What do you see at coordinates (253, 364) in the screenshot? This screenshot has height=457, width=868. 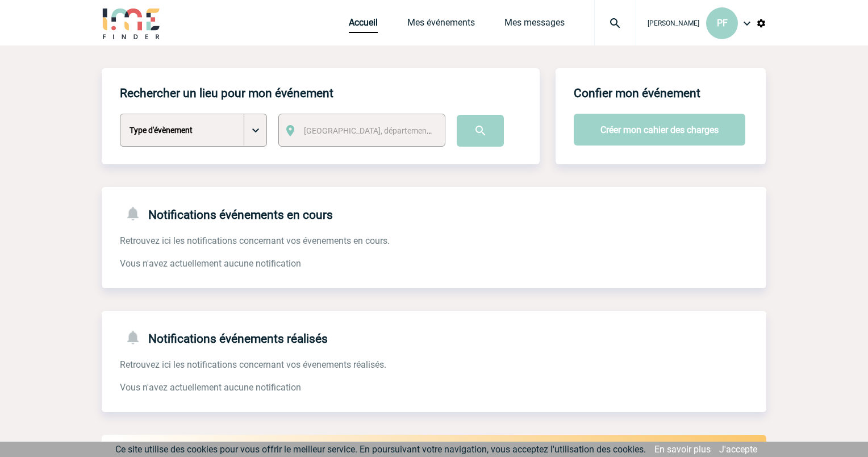 I see `span: Retrouvez ici les notifications concernant vos évenements réalisés.` at bounding box center [253, 364].